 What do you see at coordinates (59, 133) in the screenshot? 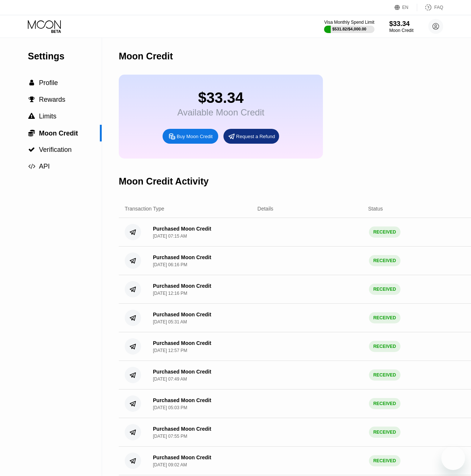
I see `span: Moon Credit` at bounding box center [59, 133].